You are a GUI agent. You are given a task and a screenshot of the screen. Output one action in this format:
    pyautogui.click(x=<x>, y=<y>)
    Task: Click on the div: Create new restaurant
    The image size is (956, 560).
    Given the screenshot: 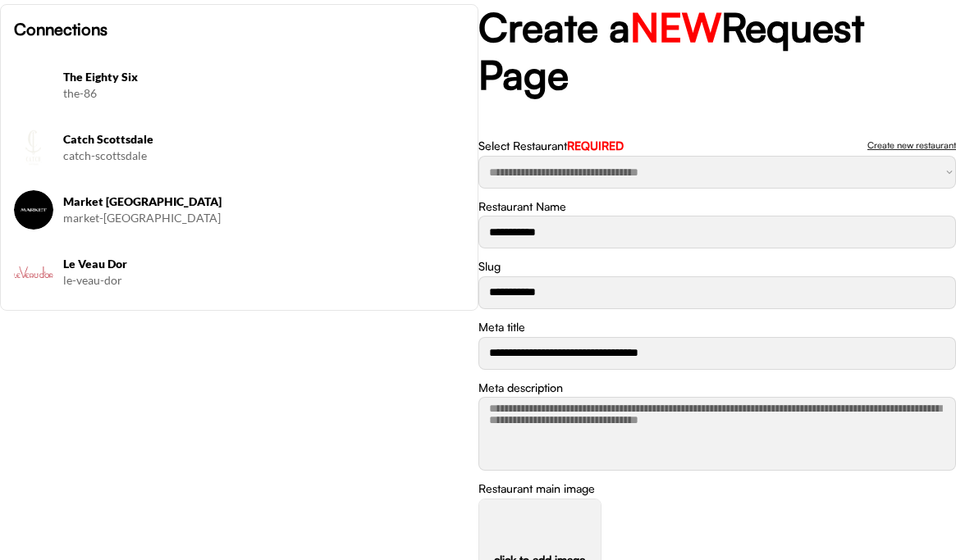 What is the action you would take?
    pyautogui.click(x=911, y=145)
    